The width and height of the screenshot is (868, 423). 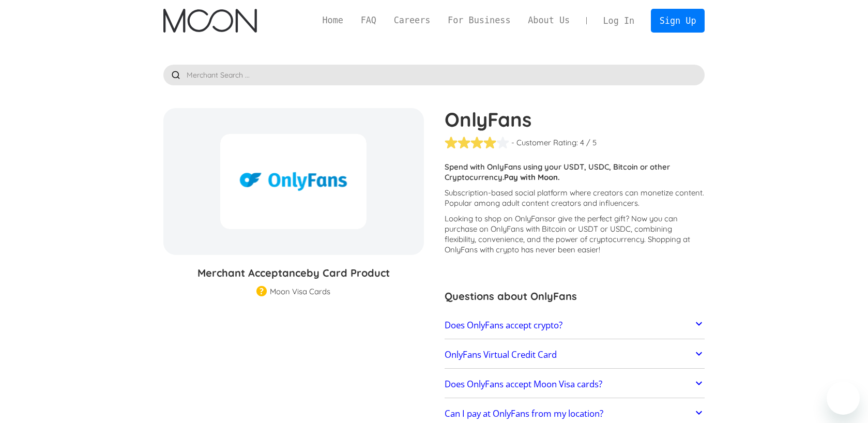 What do you see at coordinates (500, 355) in the screenshot?
I see `h2: OnlyFans Virtual Credit Card` at bounding box center [500, 355].